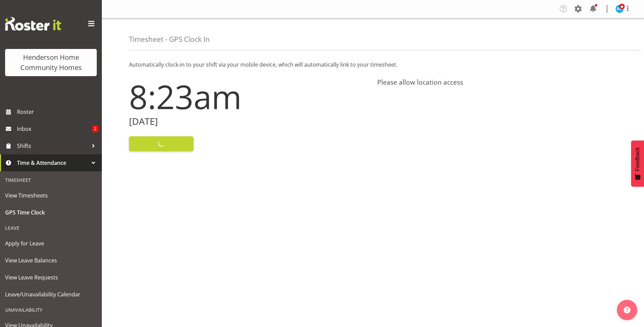  Describe the element at coordinates (169, 39) in the screenshot. I see `h4: Timesheet - GPS Clock In` at that location.